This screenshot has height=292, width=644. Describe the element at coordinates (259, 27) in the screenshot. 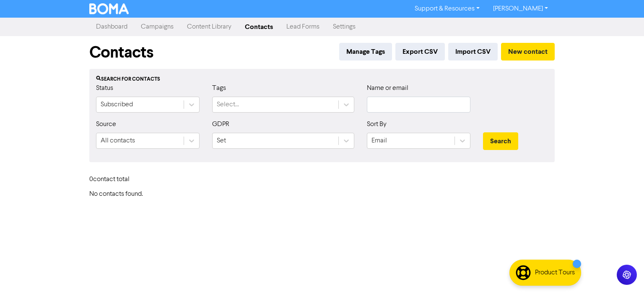

I see `a: Contacts` at that location.